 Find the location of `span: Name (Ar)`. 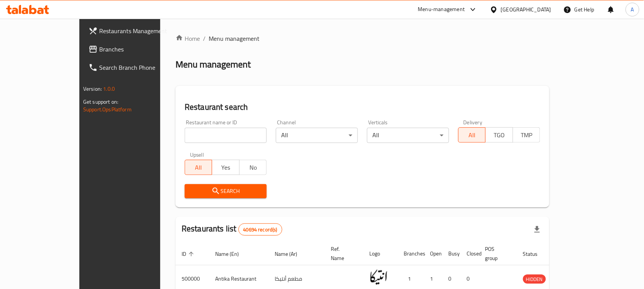

span: Name (Ar) is located at coordinates (291, 254).